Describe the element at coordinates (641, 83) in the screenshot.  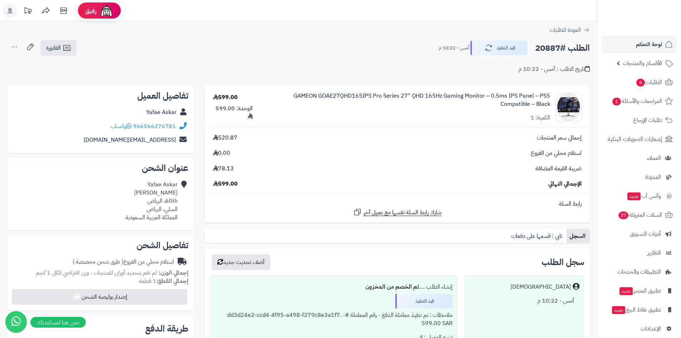
I see `span: 6` at that location.